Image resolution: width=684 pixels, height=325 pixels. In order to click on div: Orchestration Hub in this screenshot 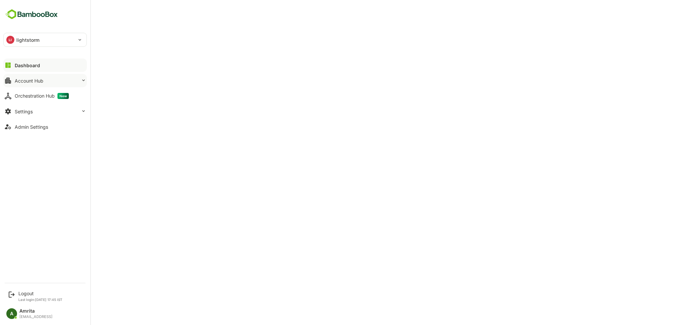, I will do `click(42, 96)`.